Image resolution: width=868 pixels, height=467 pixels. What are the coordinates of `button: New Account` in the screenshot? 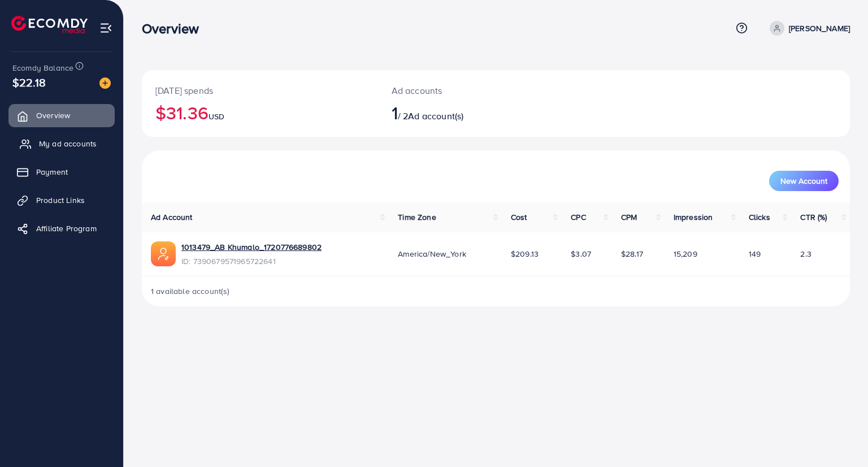 It's located at (804, 181).